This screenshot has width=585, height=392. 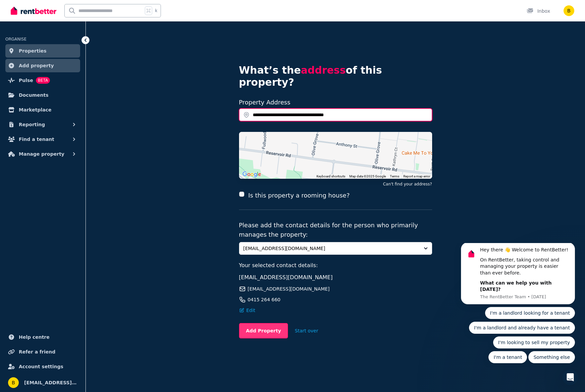 I want to click on a: Click to see this area on Google Maps, so click(x=251, y=174).